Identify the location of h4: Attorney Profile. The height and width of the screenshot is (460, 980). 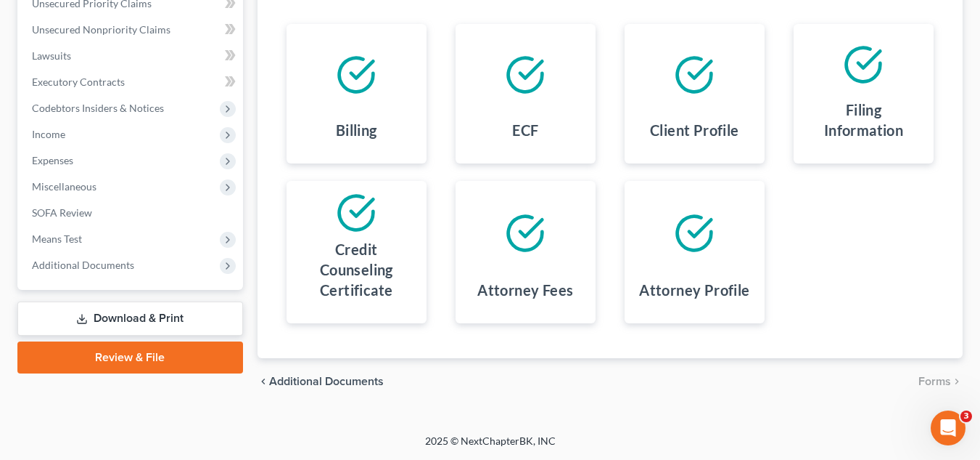
(694, 290).